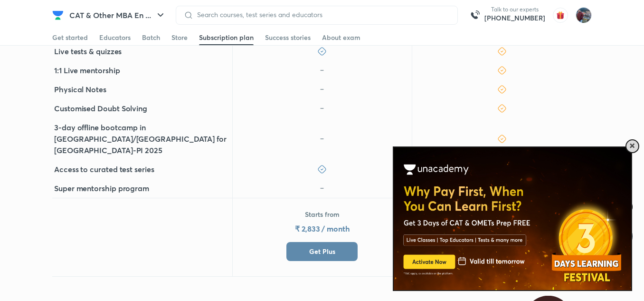 The width and height of the screenshot is (644, 301). I want to click on p: Starts from, so click(322, 214).